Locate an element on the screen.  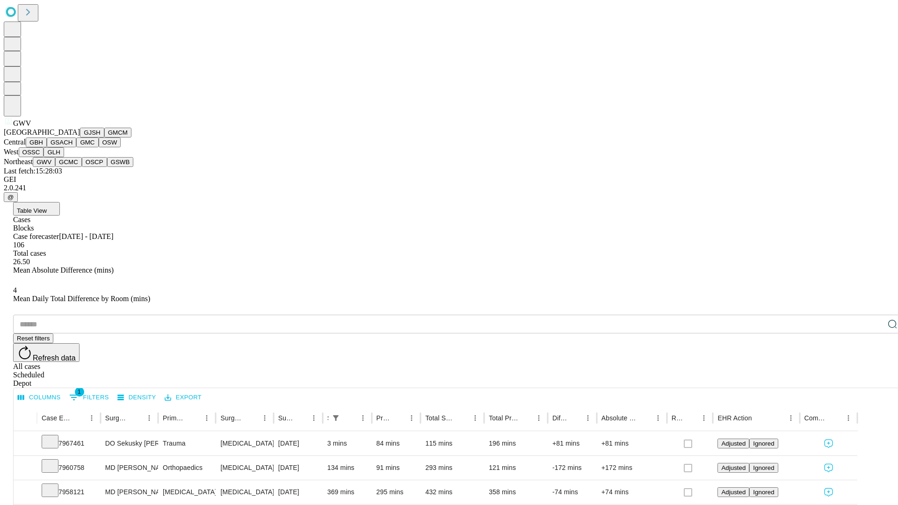
div: 7960758 is located at coordinates (69, 467).